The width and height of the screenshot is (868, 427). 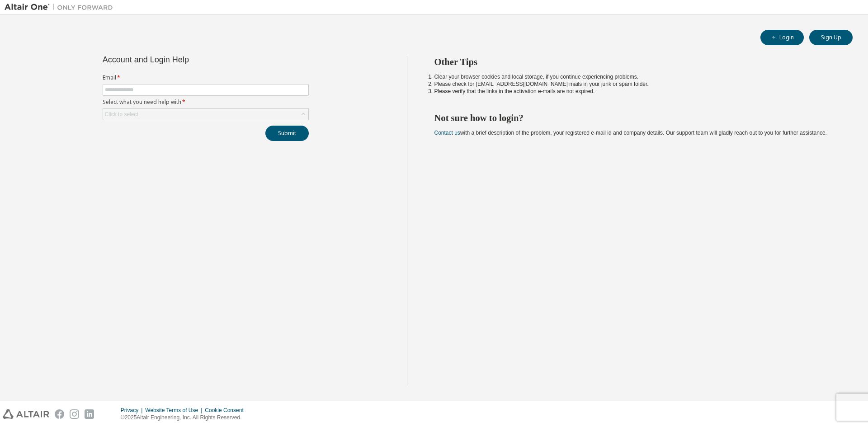 I want to click on img: Altair One, so click(x=61, y=7).